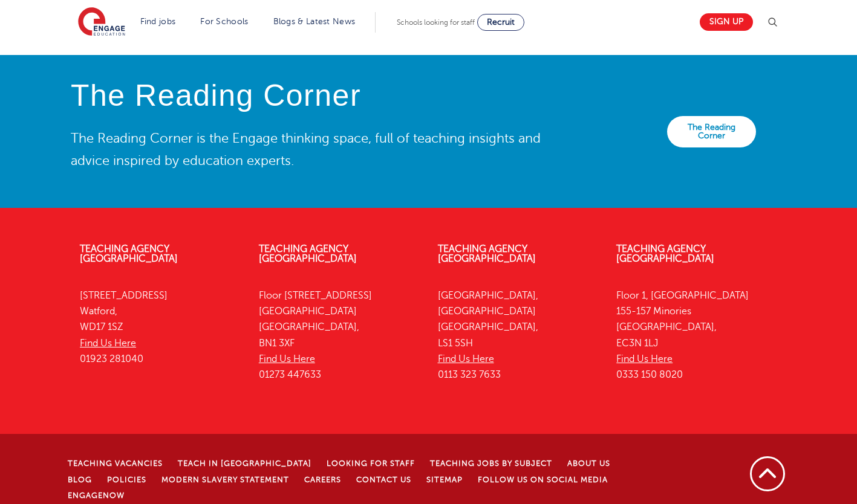 This screenshot has width=857, height=504. What do you see at coordinates (726, 21) in the screenshot?
I see `a: Sign up` at bounding box center [726, 21].